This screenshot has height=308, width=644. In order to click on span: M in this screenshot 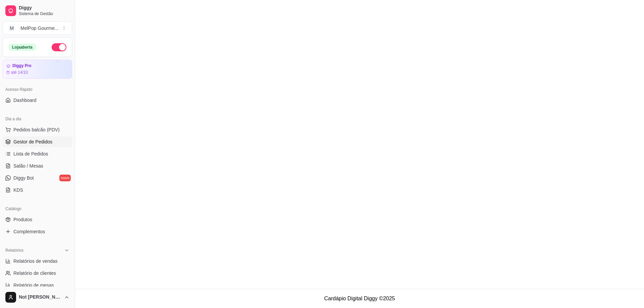, I will do `click(12, 28)`.